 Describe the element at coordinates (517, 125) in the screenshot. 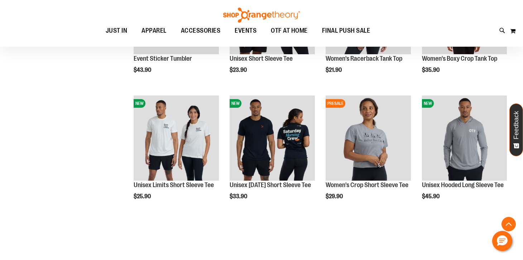

I see `span: Feedback` at that location.